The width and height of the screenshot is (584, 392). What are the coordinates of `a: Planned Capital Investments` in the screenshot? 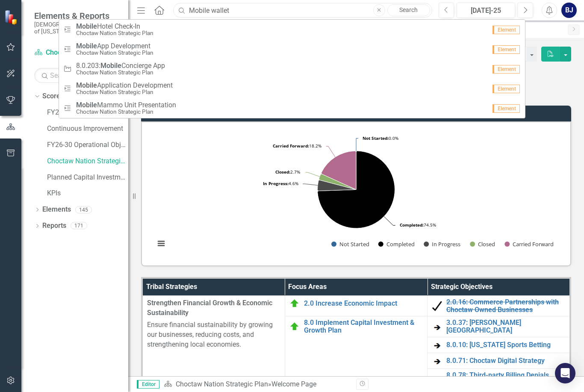 It's located at (87, 178).